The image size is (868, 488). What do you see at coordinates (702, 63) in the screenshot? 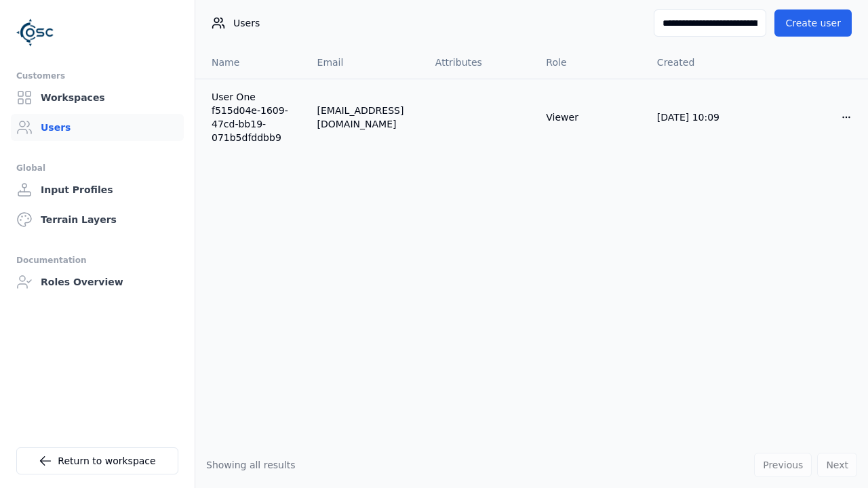
I see `th: Created` at bounding box center [702, 63].